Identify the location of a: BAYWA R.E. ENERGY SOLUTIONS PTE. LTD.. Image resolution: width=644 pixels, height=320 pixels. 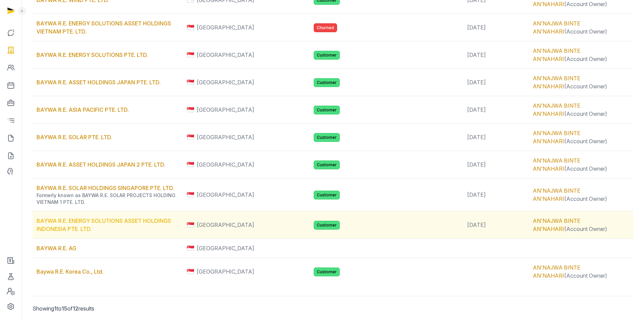
(92, 54).